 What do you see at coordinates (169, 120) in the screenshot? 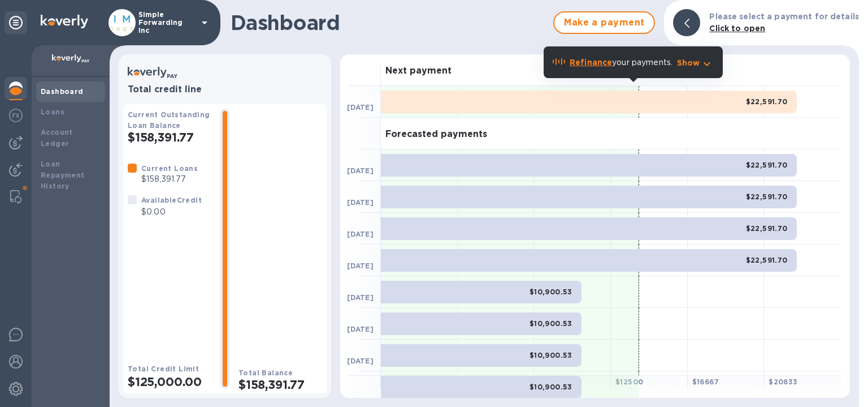
I see `b: Current Outstanding Loan Balance` at bounding box center [169, 120].